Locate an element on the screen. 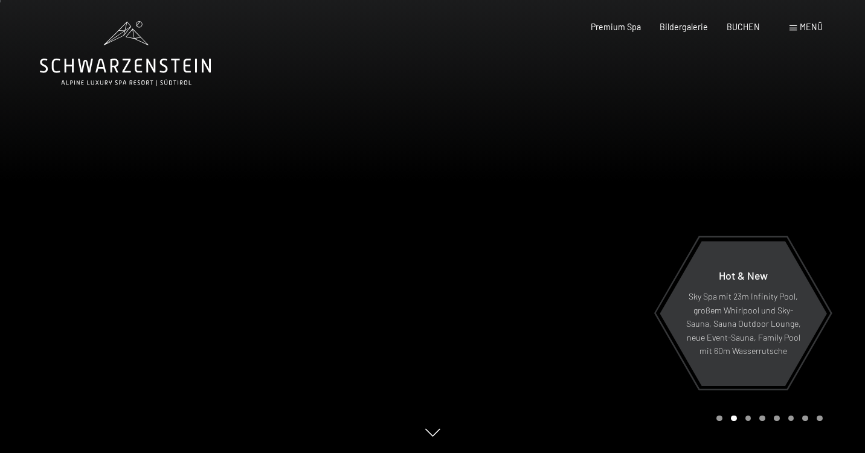  div: Carousel Page 3 is located at coordinates (748, 419).